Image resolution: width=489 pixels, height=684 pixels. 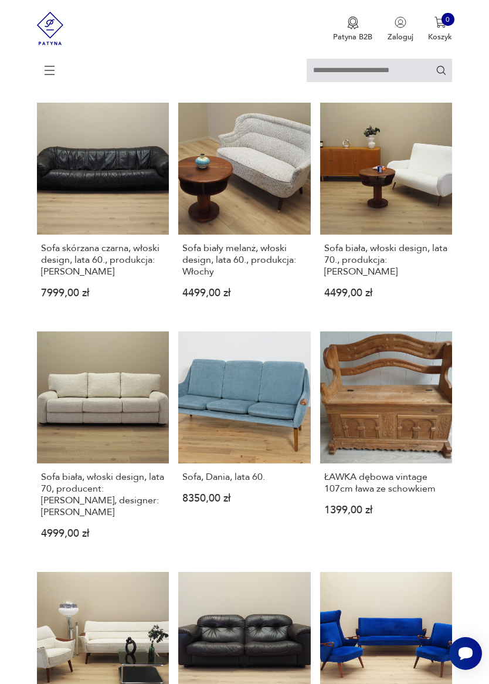 I want to click on h3: Sofa, Dania, lata 60., so click(x=244, y=477).